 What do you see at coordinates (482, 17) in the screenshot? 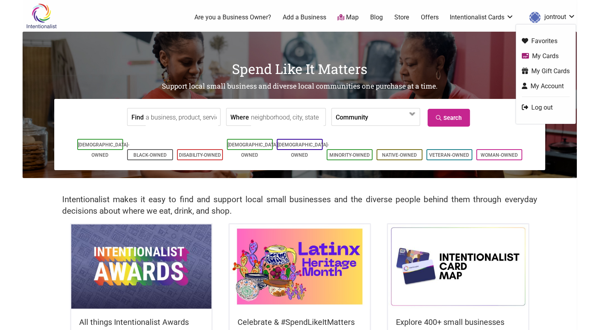
I see `a: Intentionalist Cards` at bounding box center [482, 17].